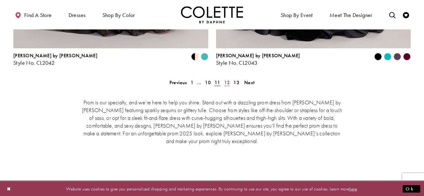 The image size is (424, 196). What do you see at coordinates (217, 83) in the screenshot?
I see `span: Current page` at bounding box center [217, 83].